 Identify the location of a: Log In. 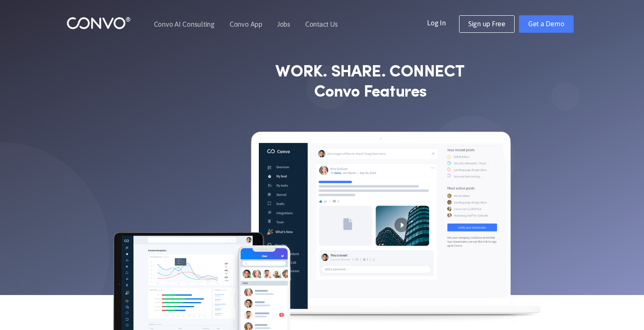
(443, 22).